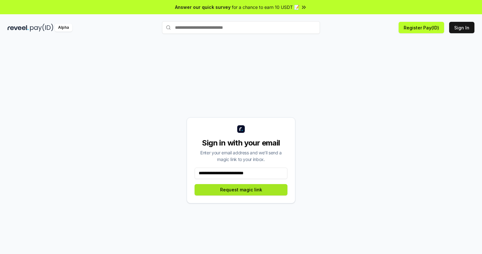  I want to click on div: Enter your email address and we’ll send a magic link to your inbox., so click(241, 156).